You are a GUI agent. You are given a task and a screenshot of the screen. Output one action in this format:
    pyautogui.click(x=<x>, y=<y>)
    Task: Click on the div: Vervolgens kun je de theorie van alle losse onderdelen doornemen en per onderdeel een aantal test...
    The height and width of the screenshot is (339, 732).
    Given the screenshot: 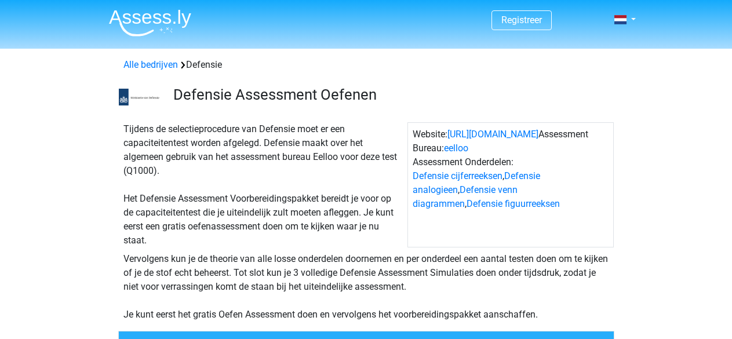 What is the action you would take?
    pyautogui.click(x=366, y=287)
    